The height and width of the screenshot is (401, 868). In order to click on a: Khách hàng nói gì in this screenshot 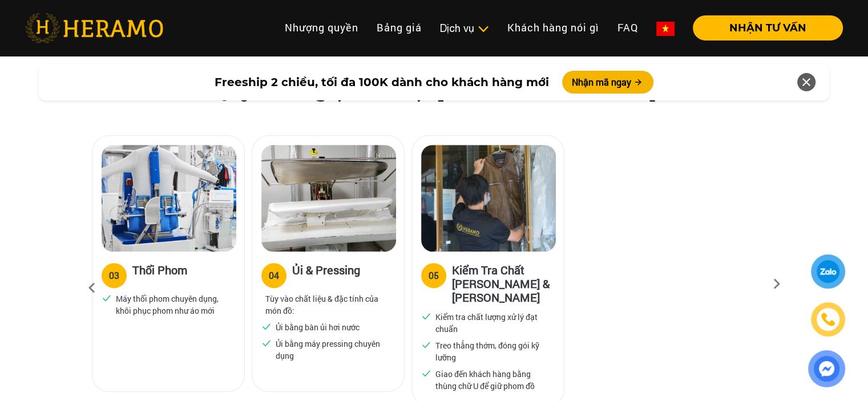, I will do `click(553, 27)`.